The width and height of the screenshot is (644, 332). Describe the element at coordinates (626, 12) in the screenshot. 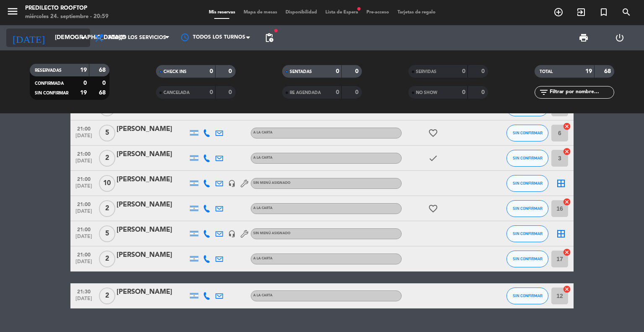

I see `i: search` at that location.